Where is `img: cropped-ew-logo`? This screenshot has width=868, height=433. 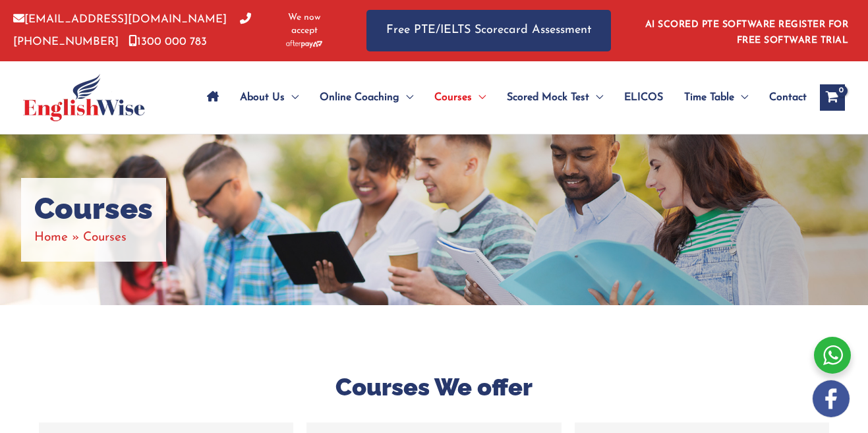
img: cropped-ew-logo is located at coordinates (84, 98).